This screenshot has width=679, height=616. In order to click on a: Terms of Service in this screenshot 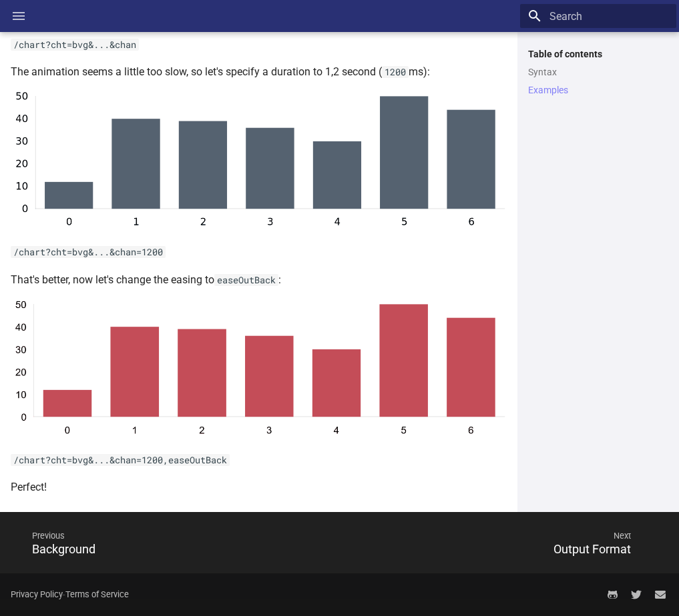, I will do `click(97, 595)`.